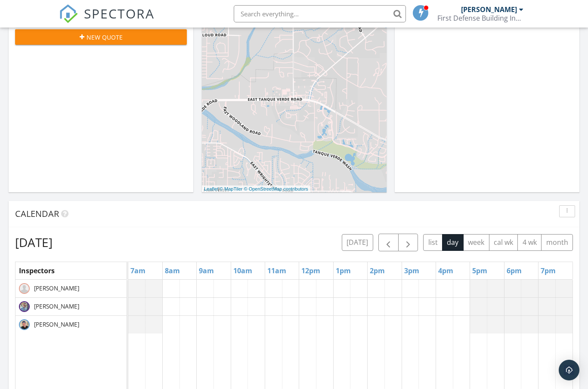  Describe the element at coordinates (343, 271) in the screenshot. I see `a: 1pm` at that location.